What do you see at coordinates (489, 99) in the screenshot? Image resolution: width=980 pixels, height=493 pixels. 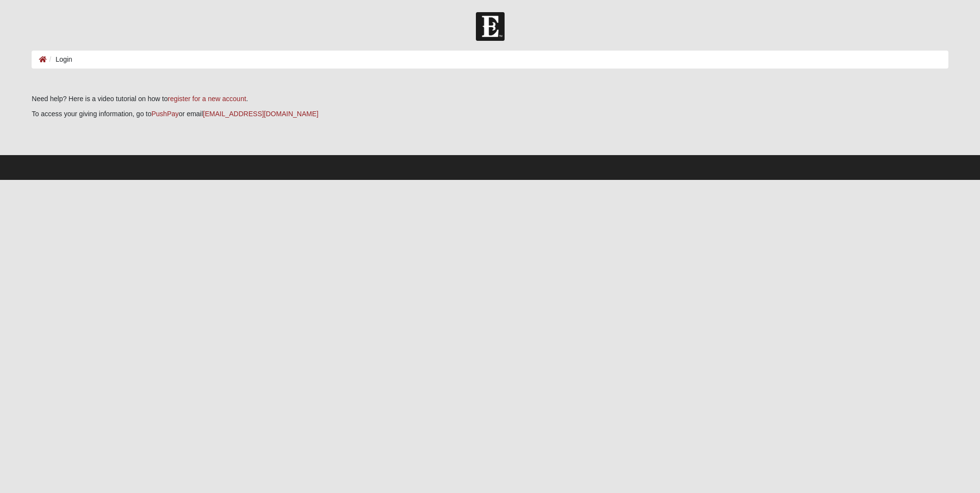 I see `p: Need help? Here is a video tutorial on how to .` at bounding box center [489, 99].